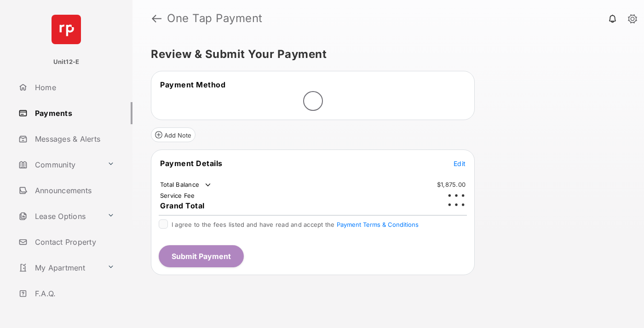  Describe the element at coordinates (73, 242) in the screenshot. I see `a: Contact Property` at that location.